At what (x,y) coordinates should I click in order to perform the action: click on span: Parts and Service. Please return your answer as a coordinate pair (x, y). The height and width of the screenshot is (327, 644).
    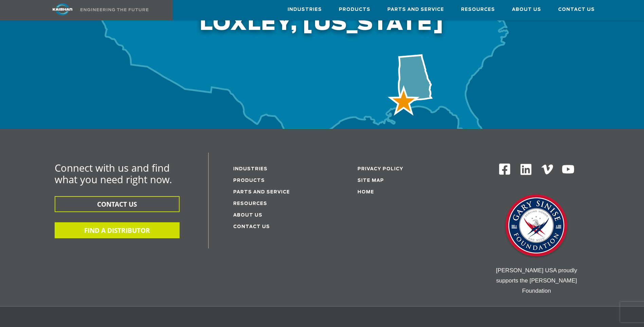
    Looking at the image, I should click on (416, 10).